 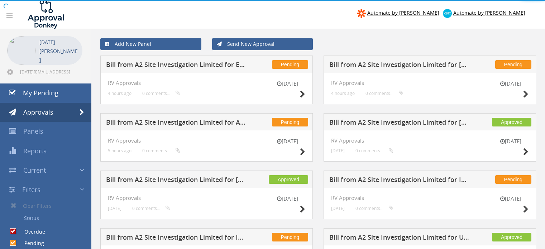 I want to click on h5: Bill from A2 Site Investigation Limited for AMA Waste Management, so click(x=176, y=123).